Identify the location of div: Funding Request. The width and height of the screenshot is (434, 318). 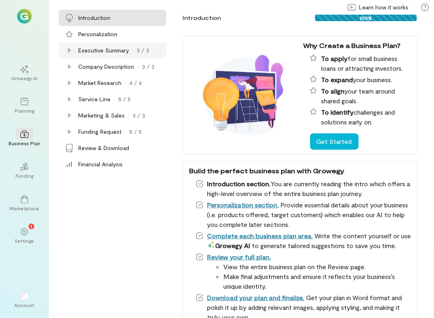
(100, 132).